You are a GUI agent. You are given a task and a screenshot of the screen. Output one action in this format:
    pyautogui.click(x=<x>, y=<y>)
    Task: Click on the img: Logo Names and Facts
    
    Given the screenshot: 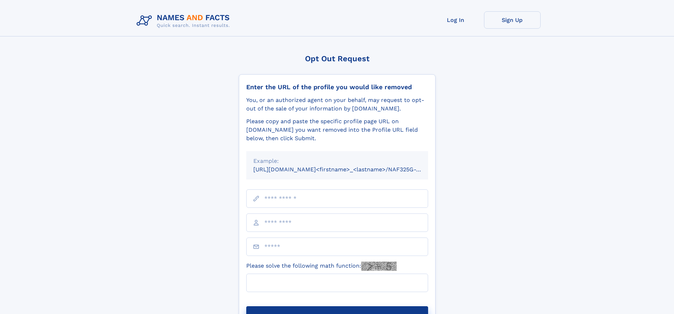 What is the action you would take?
    pyautogui.click(x=185, y=21)
    